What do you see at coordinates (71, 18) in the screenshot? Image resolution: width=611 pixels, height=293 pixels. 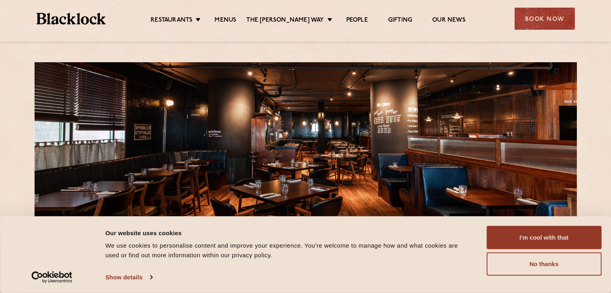 I see `img: BL_Textured_Logo-footer-cropped.svg` at bounding box center [71, 18].